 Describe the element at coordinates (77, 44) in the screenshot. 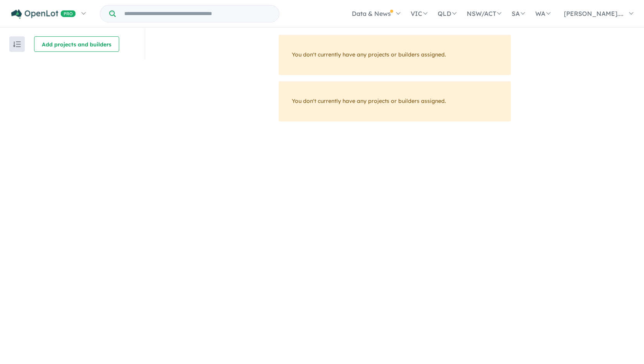

I see `button: Add projects and builders` at that location.